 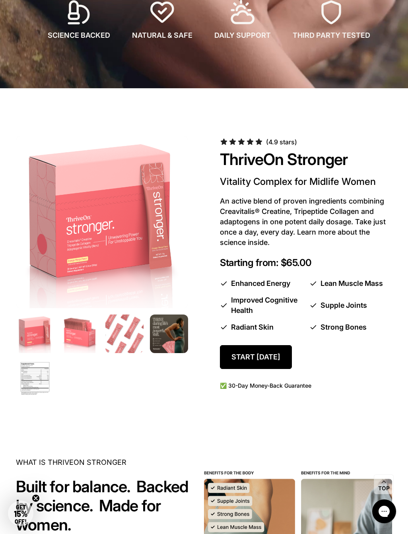 I want to click on p: An active blend of proven ingredients combining Creavitalis® Creatine, Tripeptide Collagen and ad..., so click(x=306, y=222).